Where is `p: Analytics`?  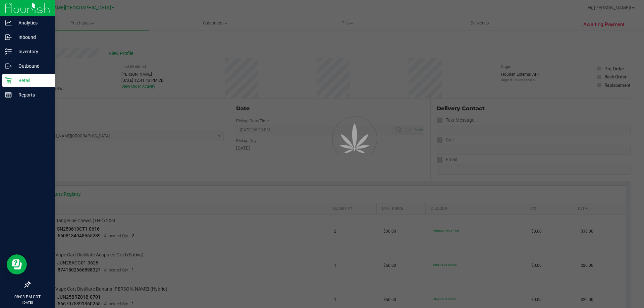
p: Analytics is located at coordinates (32, 23).